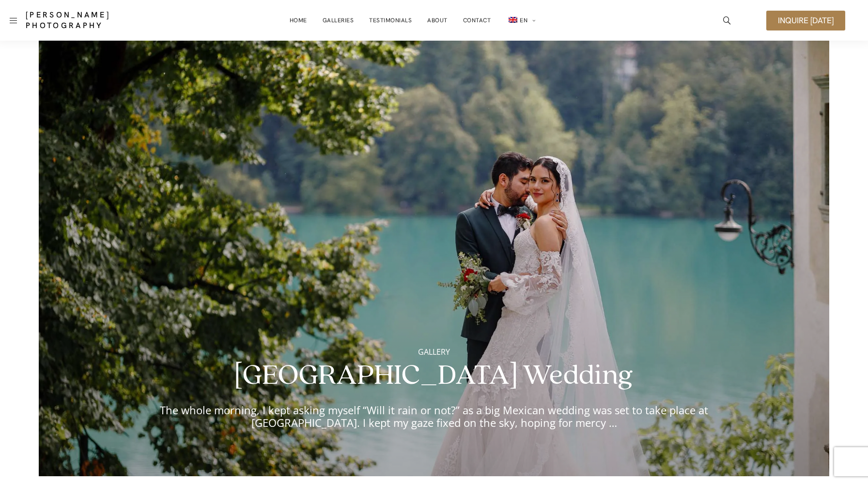  Describe the element at coordinates (524, 20) in the screenshot. I see `span: EN` at that location.